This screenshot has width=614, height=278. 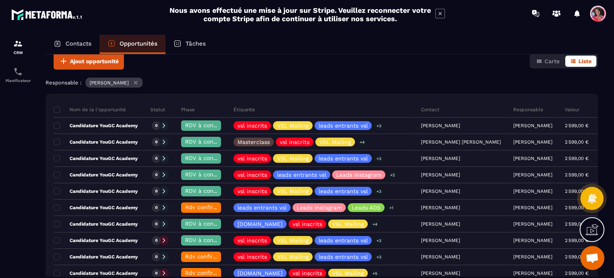 I want to click on p: +1, so click(x=391, y=208).